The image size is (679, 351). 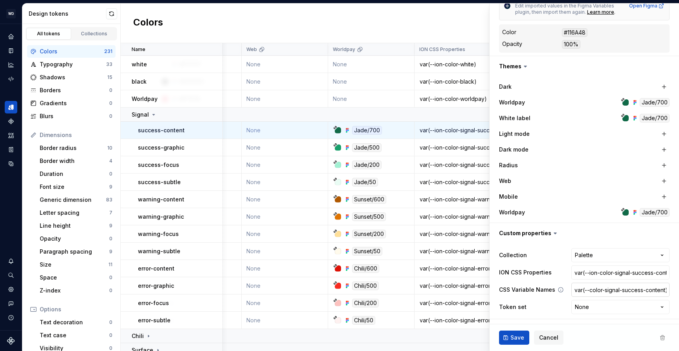 What do you see at coordinates (49, 34) in the screenshot?
I see `div: All tokens` at bounding box center [49, 34].